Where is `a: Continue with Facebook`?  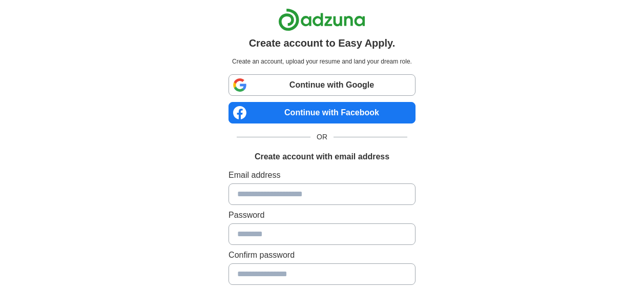
a: Continue with Facebook is located at coordinates (322, 113).